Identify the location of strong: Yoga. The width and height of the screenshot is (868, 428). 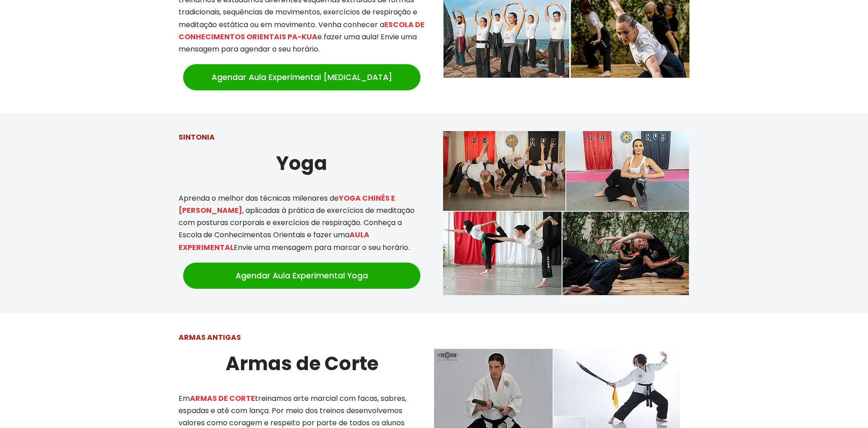
(301, 163).